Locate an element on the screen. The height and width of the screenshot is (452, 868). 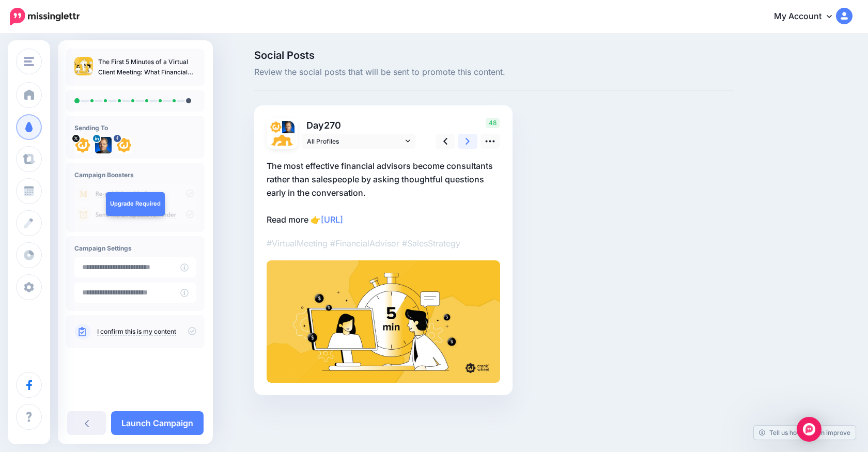
div: Open Intercom Messenger is located at coordinates (809, 430).